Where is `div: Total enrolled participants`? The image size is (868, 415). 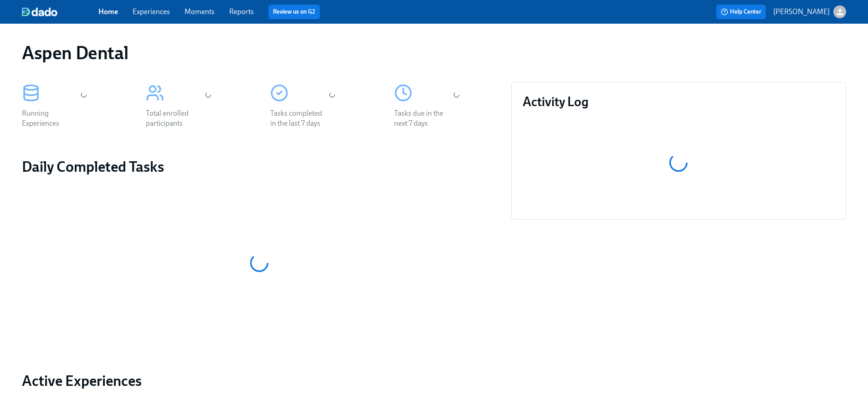
div: Total enrolled participants is located at coordinates (175, 118).